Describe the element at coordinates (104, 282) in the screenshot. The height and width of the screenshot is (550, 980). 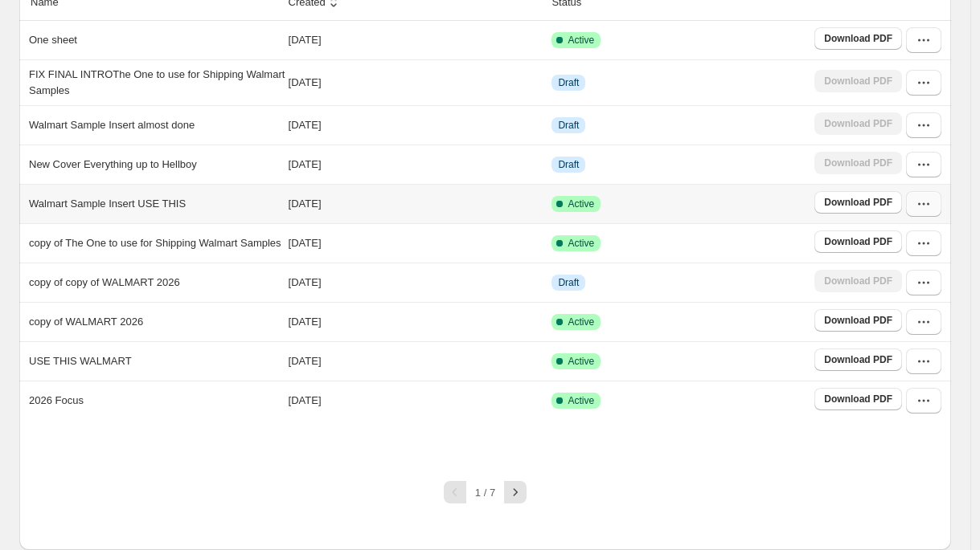
I see `p: copy of copy of WALMART 2026` at that location.